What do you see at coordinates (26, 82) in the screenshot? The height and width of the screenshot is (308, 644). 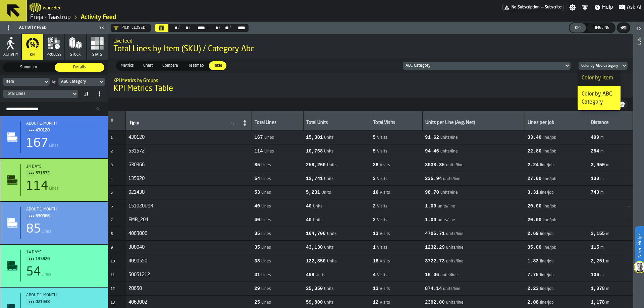 I see `div: DropdownMenuValue-sku` at bounding box center [26, 82].